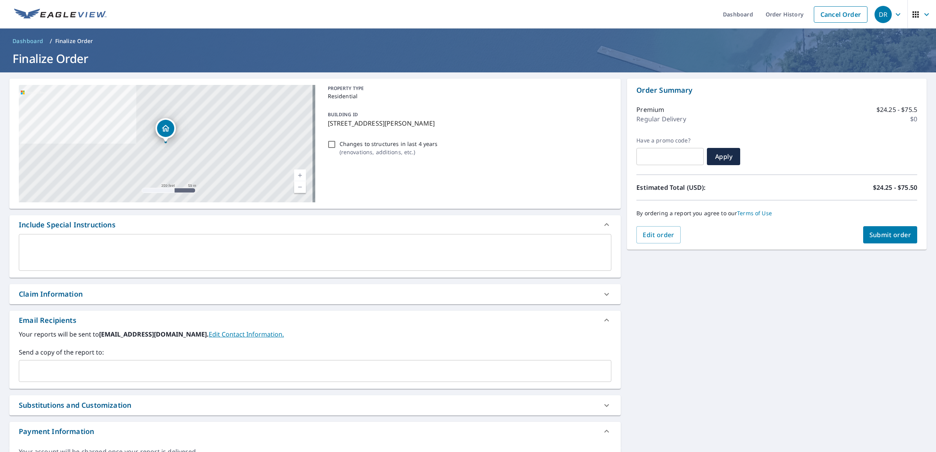 The image size is (936, 452). Describe the element at coordinates (28, 41) in the screenshot. I see `span: Dashboard` at that location.